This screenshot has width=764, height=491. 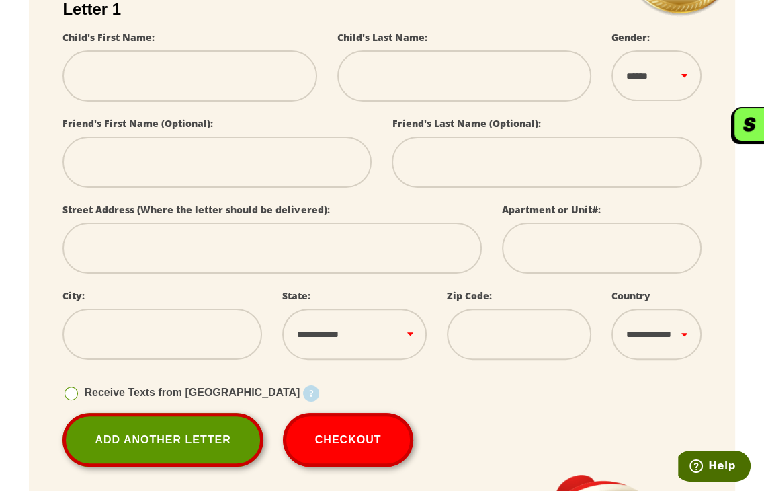 What do you see at coordinates (348, 440) in the screenshot?
I see `button: Checkout` at bounding box center [348, 440].